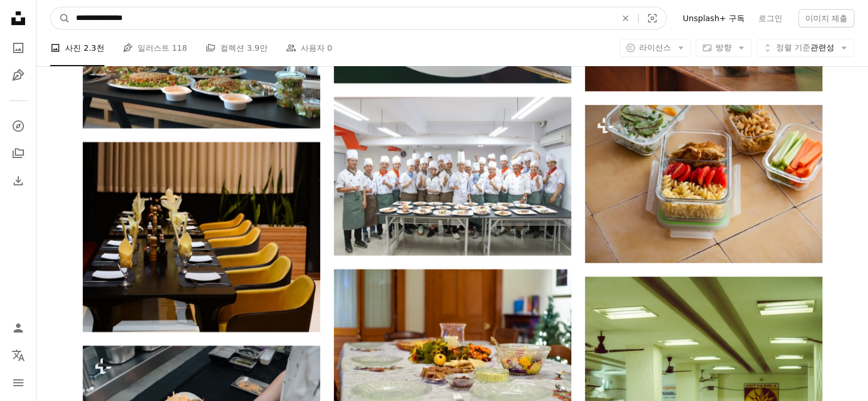 The height and width of the screenshot is (401, 868). Describe the element at coordinates (704, 183) in the screenshot. I see `img: 테이블 위의 플라스틱 용기에 담긴 다양한 음식` at that location.